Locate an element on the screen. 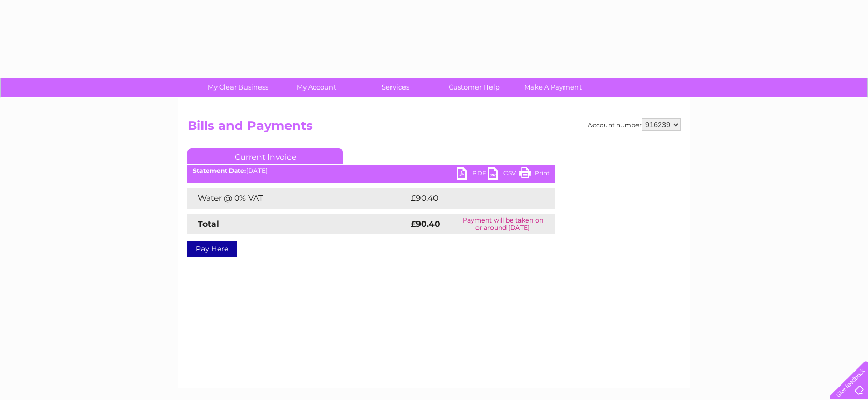  a: Customer Help is located at coordinates (474, 87).